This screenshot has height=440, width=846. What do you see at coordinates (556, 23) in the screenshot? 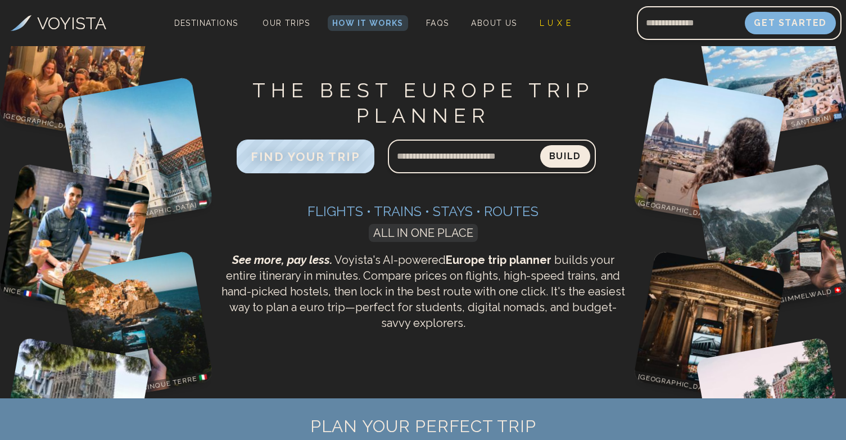
I see `span: L U X E` at bounding box center [556, 23].